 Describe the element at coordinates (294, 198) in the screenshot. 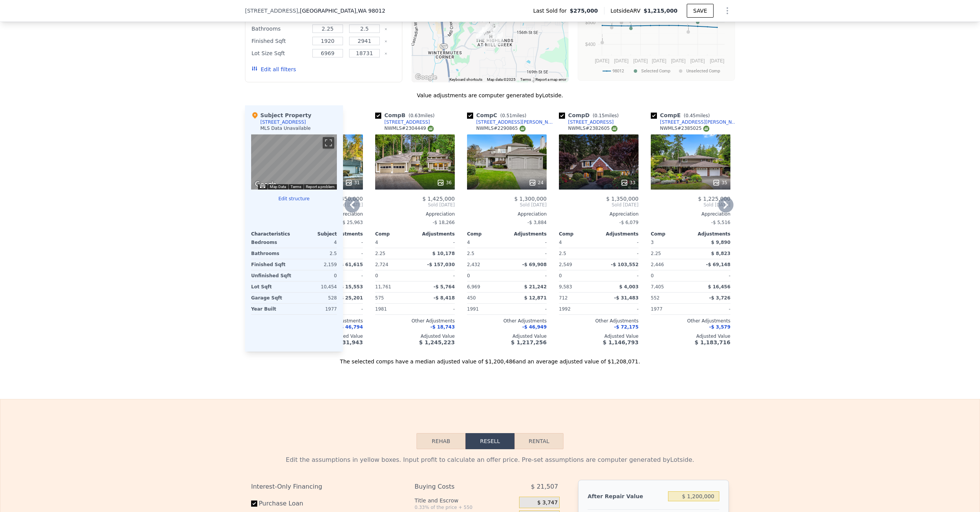

I see `button: Edit structure` at that location.